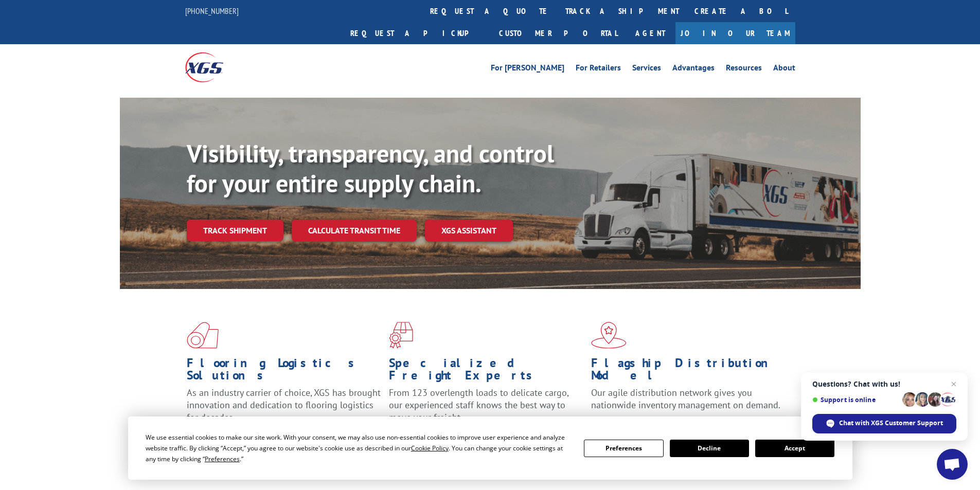  What do you see at coordinates (735, 33) in the screenshot?
I see `a: Join Our Team` at bounding box center [735, 33].